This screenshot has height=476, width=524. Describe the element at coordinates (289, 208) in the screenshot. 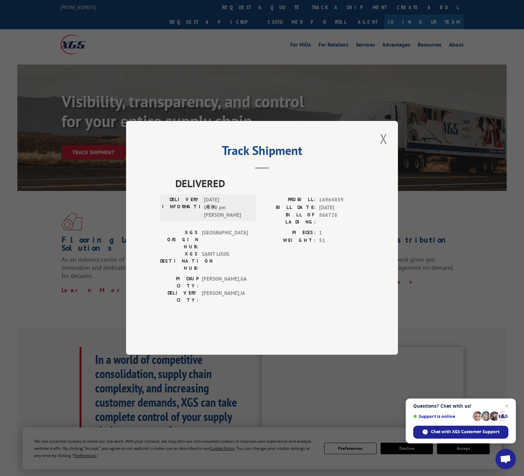

I see `label: BILL DATE:` at that location.